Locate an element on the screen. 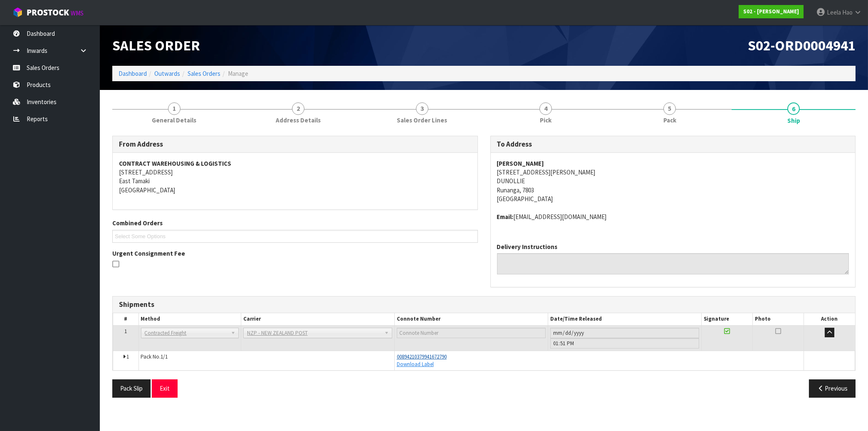  a: 00894210379941672790 is located at coordinates (421, 356).